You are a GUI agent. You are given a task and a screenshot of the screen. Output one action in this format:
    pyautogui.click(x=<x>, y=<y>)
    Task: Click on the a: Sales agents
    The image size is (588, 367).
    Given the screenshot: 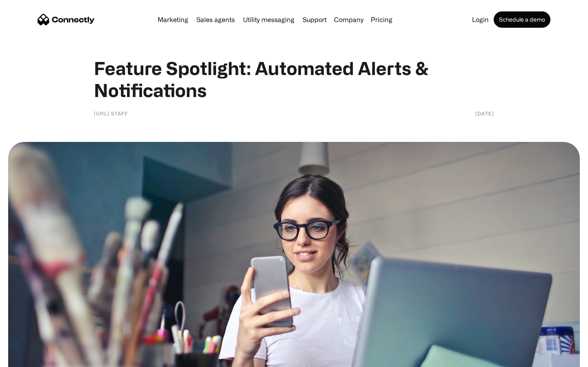 What is the action you would take?
    pyautogui.click(x=216, y=20)
    